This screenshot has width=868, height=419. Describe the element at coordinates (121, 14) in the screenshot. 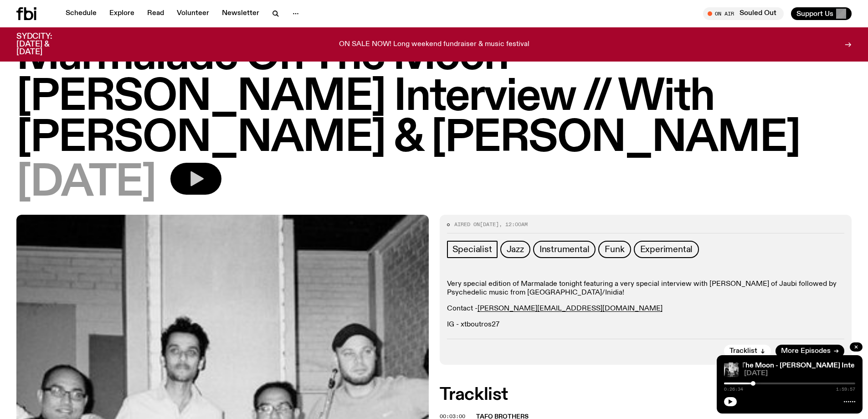

I see `a: Explore` at that location.